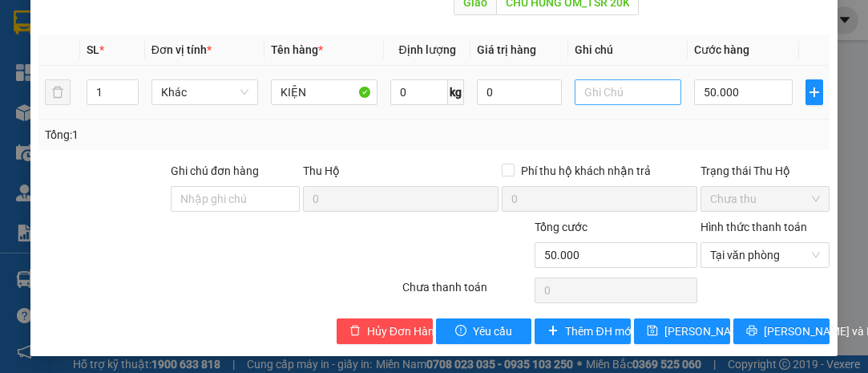  Describe the element at coordinates (484, 331) in the screenshot. I see `button: exclamation-circleYêu cầu` at that location.